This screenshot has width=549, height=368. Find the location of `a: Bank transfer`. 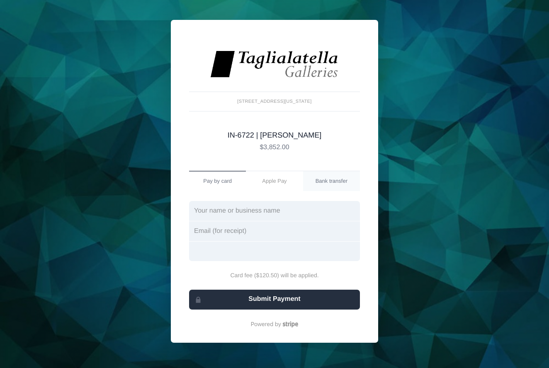

a: Bank transfer is located at coordinates (331, 181).